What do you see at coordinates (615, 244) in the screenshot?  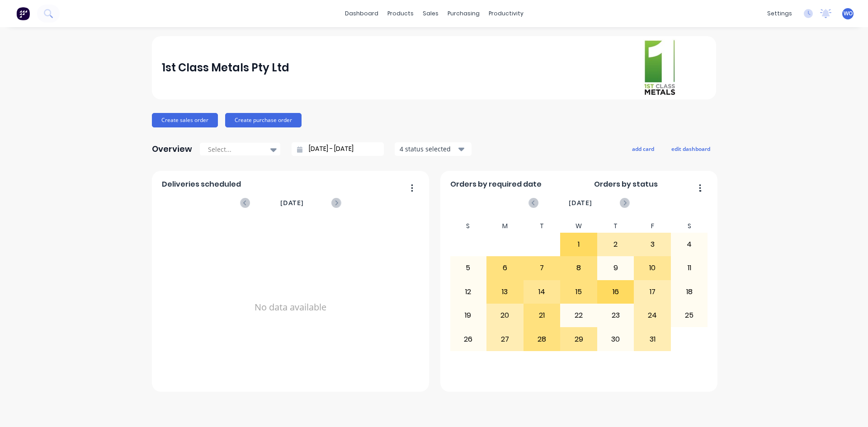 I see `div: 2` at bounding box center [615, 244].